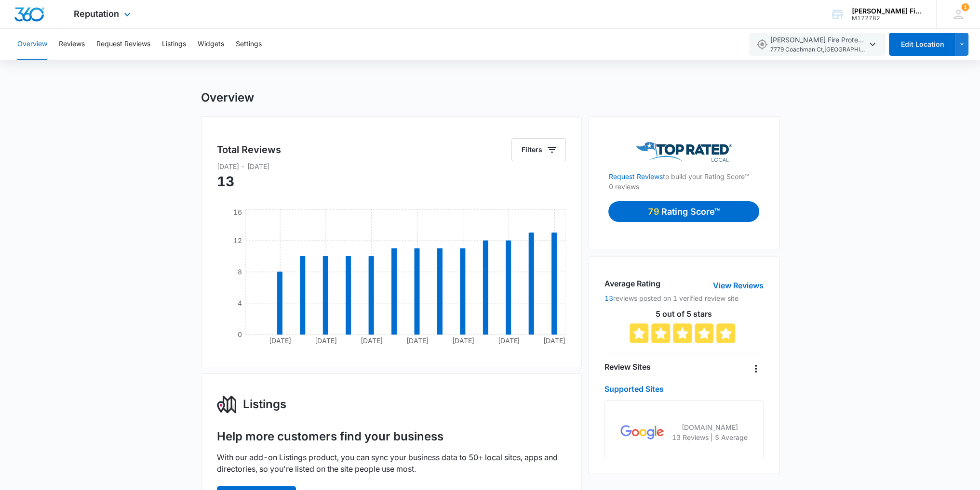 The width and height of the screenshot is (980, 490). What do you see at coordinates (174, 45) in the screenshot?
I see `button: Listings` at bounding box center [174, 45].